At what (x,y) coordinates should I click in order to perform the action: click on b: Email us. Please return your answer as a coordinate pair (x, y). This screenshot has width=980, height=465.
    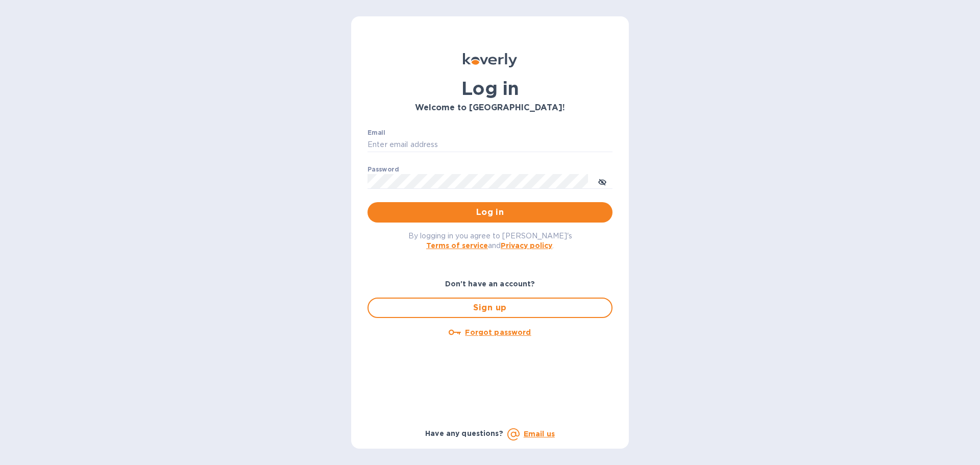
    Looking at the image, I should click on (539, 434).